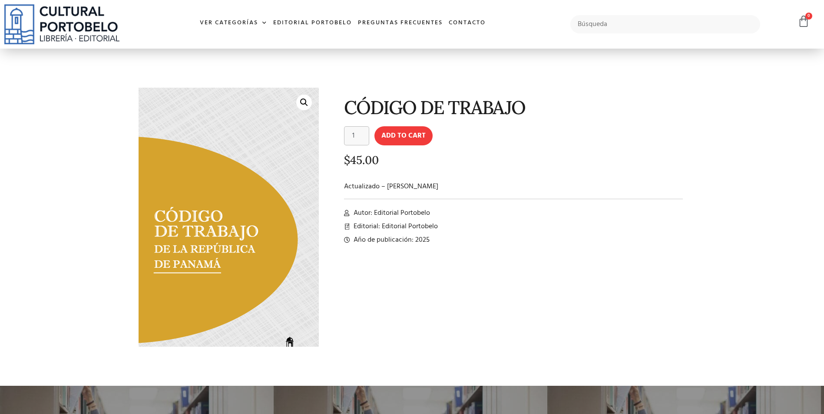 This screenshot has width=824, height=414. Describe the element at coordinates (404, 136) in the screenshot. I see `button: Add to cart` at that location.